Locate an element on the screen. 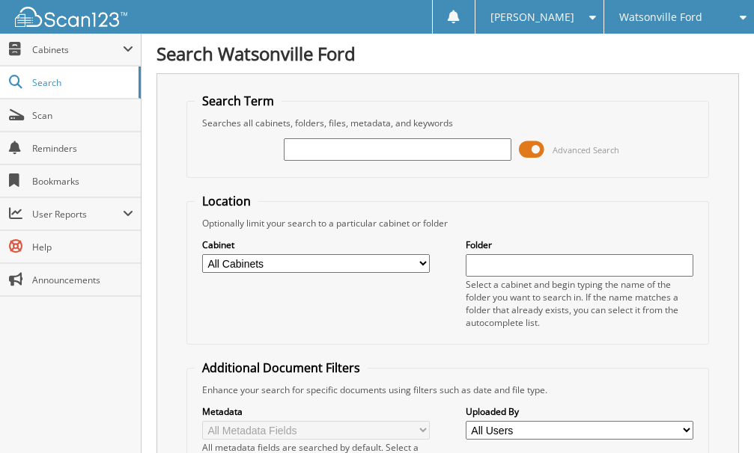  label: Metadata is located at coordinates (316, 412).